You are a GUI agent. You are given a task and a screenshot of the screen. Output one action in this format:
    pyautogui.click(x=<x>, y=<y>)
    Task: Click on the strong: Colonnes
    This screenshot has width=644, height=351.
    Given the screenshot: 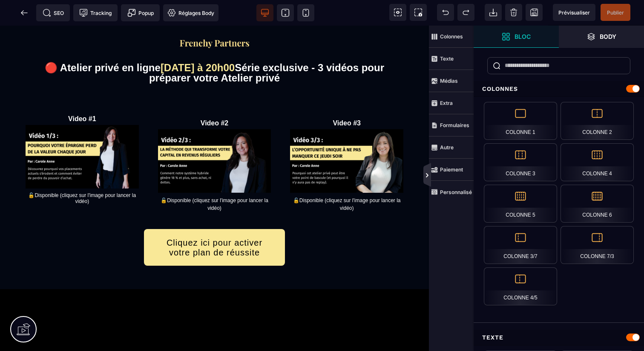 What is the action you would take?
    pyautogui.click(x=451, y=36)
    